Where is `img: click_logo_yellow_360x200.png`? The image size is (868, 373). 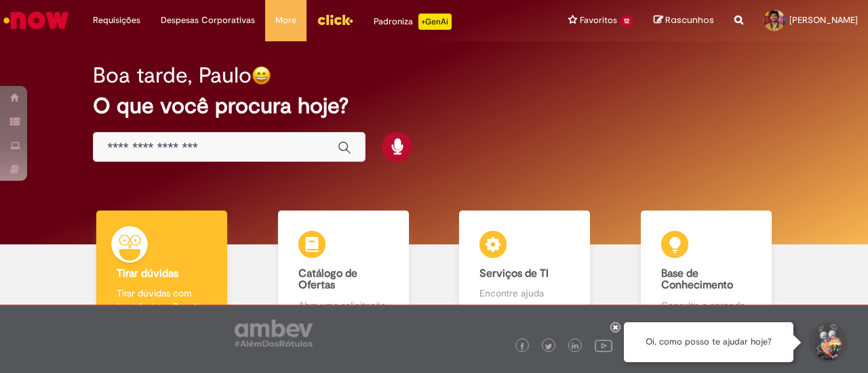
img: click_logo_yellow_360x200.png is located at coordinates (335, 20).